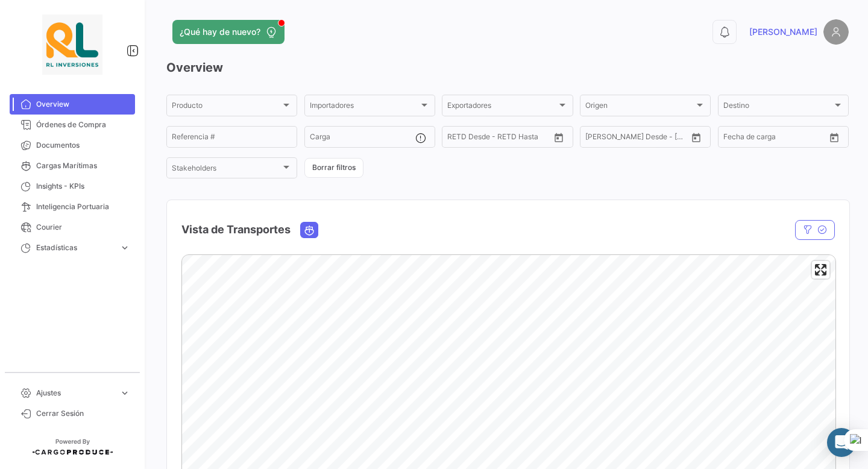  Describe the element at coordinates (83, 227) in the screenshot. I see `span: Courier` at that location.